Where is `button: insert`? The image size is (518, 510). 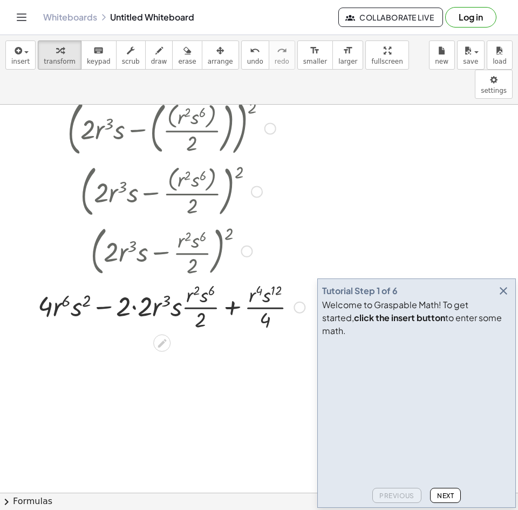
button: insert is located at coordinates (20, 55).